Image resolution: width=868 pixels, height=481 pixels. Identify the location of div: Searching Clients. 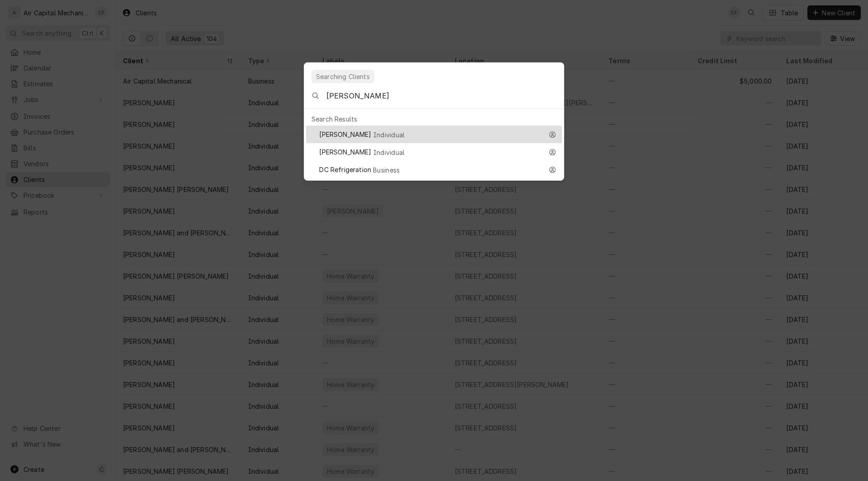
(343, 77).